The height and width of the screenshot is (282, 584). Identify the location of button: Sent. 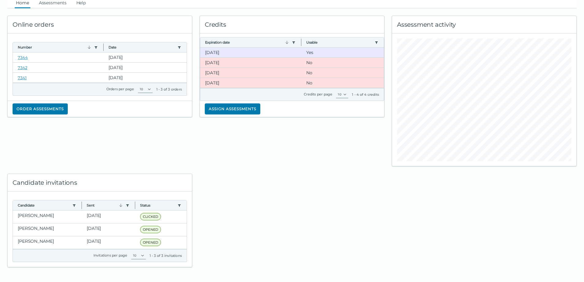
(105, 205).